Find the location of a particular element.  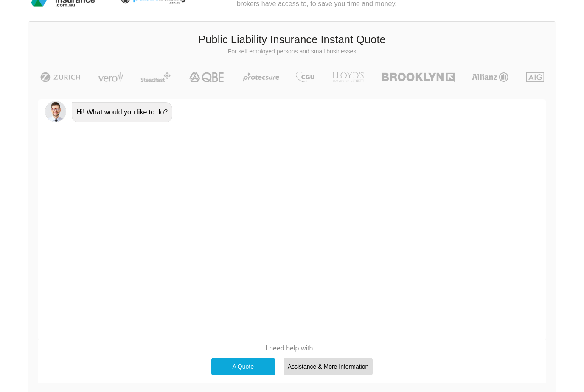

h3: Public Liability Insurance Instant Quote is located at coordinates (292, 40).